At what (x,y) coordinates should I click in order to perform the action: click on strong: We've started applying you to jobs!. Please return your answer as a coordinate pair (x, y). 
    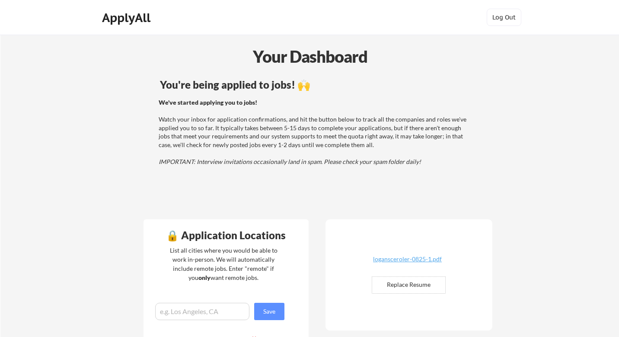
    Looking at the image, I should click on (208, 102).